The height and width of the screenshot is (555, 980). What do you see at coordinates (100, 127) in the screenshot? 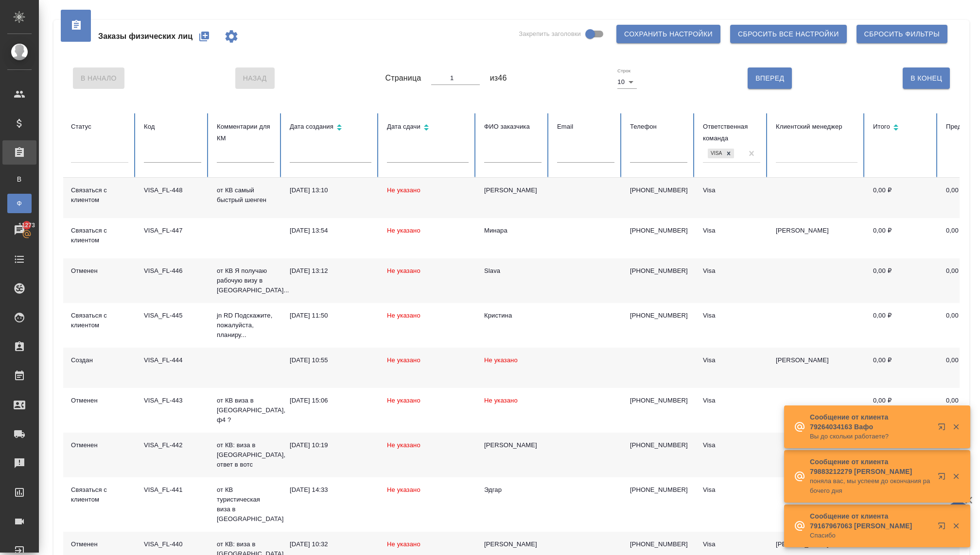
I see `div: Статус` at bounding box center [100, 127].